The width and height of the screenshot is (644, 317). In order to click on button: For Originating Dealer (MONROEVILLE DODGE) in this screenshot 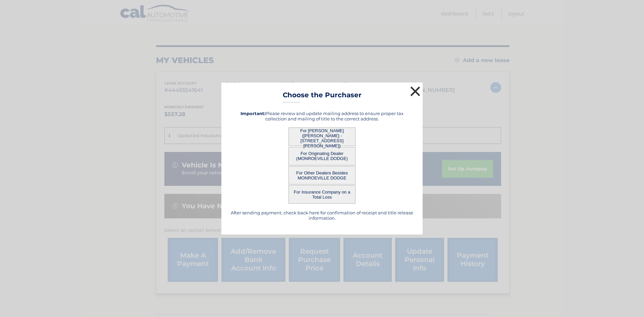, I will do `click(322, 156)`.